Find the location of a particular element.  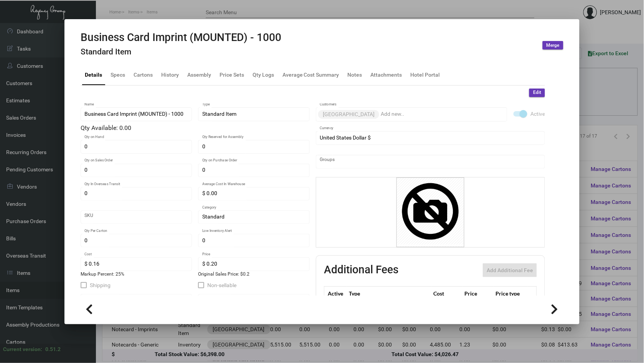

button: Edit is located at coordinates (537, 93).